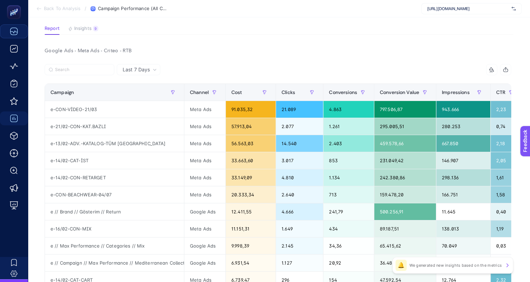 Image resolution: width=530 pixels, height=282 pixels. Describe the element at coordinates (114, 246) in the screenshot. I see `div: e // Max Performance // Categories // Mix` at that location.